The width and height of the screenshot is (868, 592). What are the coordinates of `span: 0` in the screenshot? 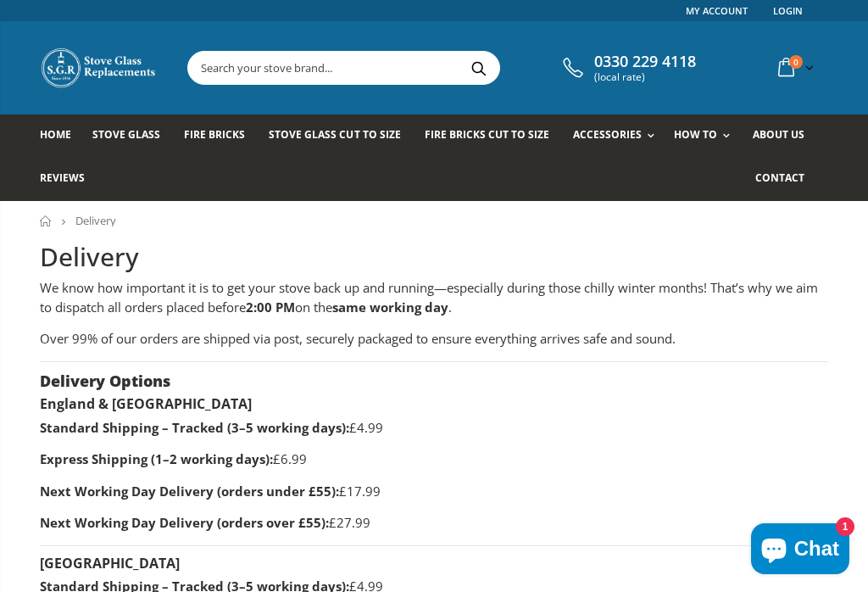 It's located at (796, 61).